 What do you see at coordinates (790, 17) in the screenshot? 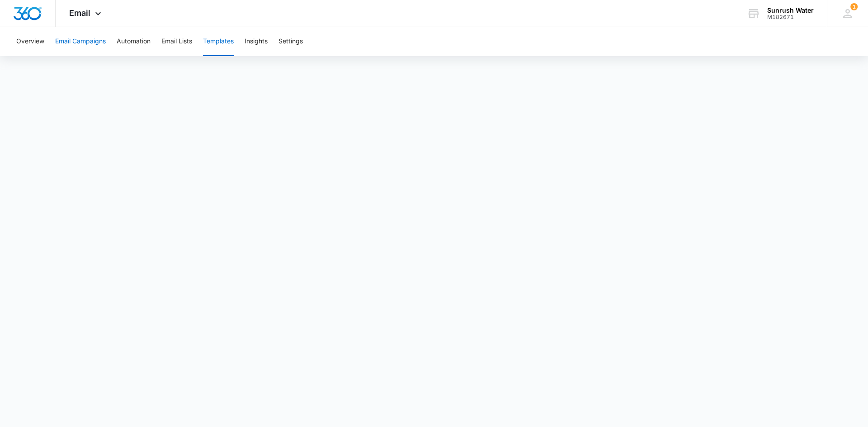
I see `div: account id` at bounding box center [790, 17].